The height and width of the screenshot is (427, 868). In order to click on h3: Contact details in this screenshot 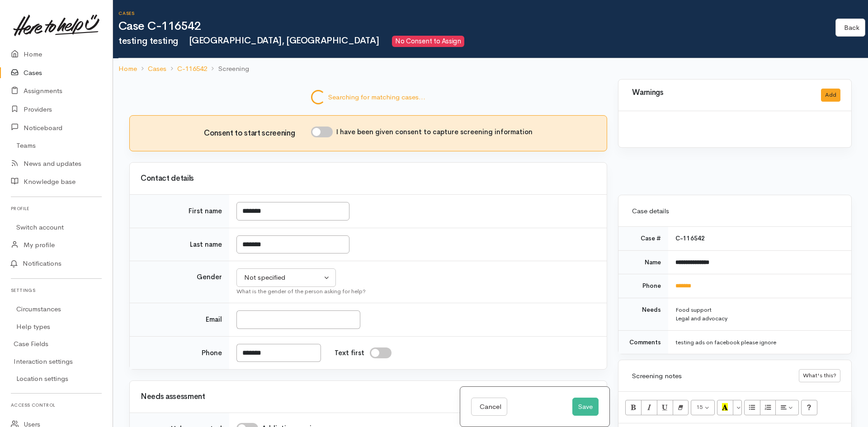, I will do `click(368, 178)`.